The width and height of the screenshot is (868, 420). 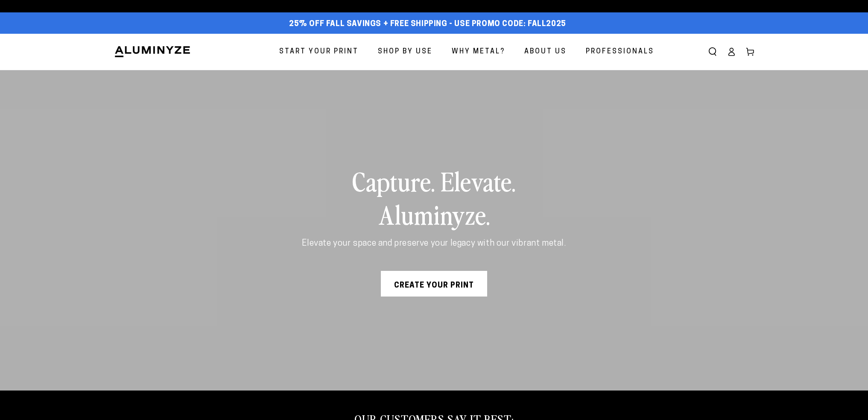 What do you see at coordinates (427, 24) in the screenshot?
I see `span: 25% off FALL Savings + Free Shipping - Use Promo Code: FALL2025` at bounding box center [427, 24].